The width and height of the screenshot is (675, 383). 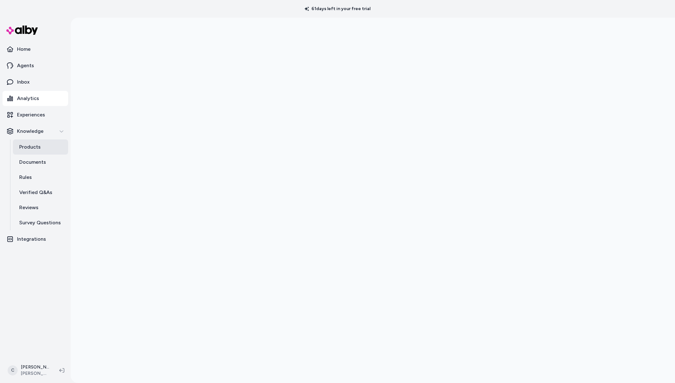 What do you see at coordinates (30, 131) in the screenshot?
I see `p: Knowledge` at bounding box center [30, 131].